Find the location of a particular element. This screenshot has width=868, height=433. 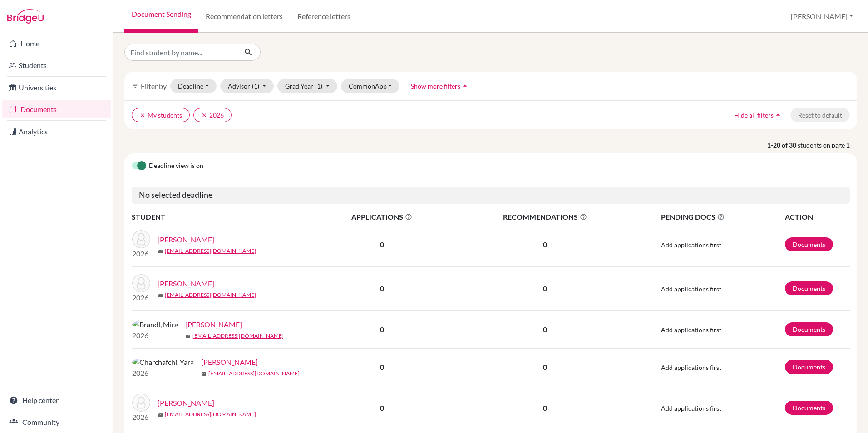

th: STUDENT is located at coordinates (223, 217).